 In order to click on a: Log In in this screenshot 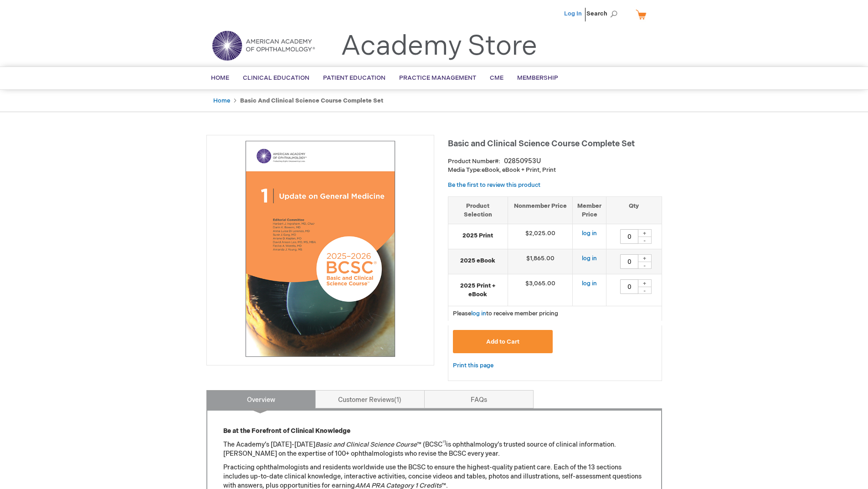, I will do `click(573, 14)`.